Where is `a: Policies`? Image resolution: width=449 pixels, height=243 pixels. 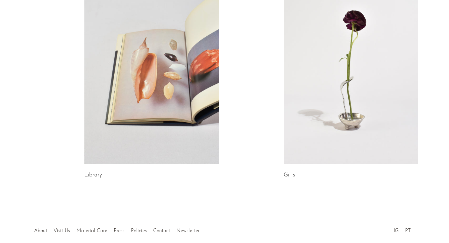 a: Policies is located at coordinates (139, 231).